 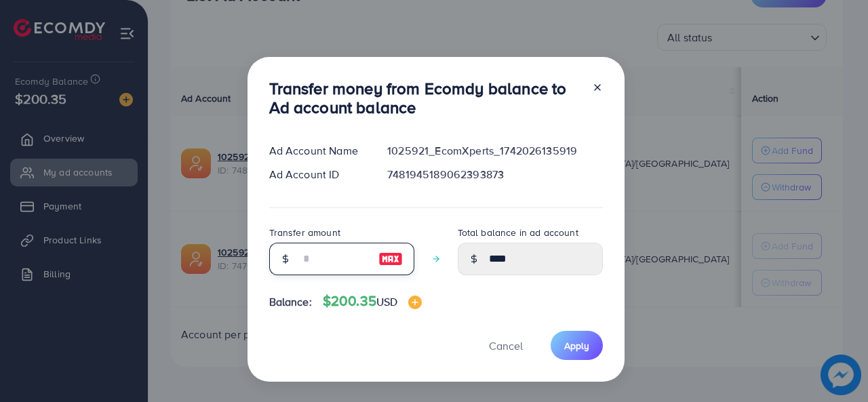 I want to click on label: Total balance in ad account, so click(x=518, y=233).